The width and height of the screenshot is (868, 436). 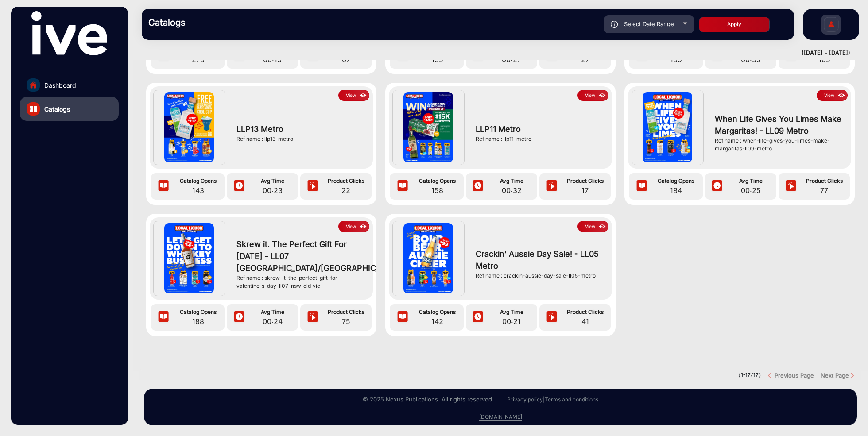 I want to click on img: Crackin’ Aussie Day Sale! - LL05 Metro, so click(x=429, y=258).